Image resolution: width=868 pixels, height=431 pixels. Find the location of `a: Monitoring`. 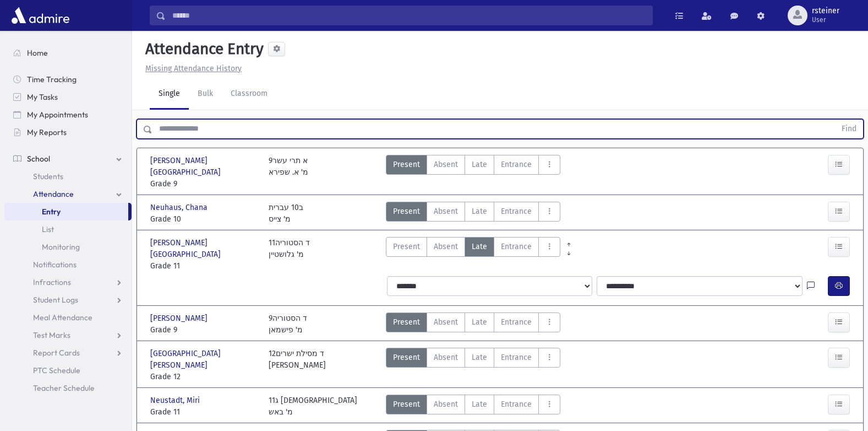

a: Monitoring is located at coordinates (68, 247).